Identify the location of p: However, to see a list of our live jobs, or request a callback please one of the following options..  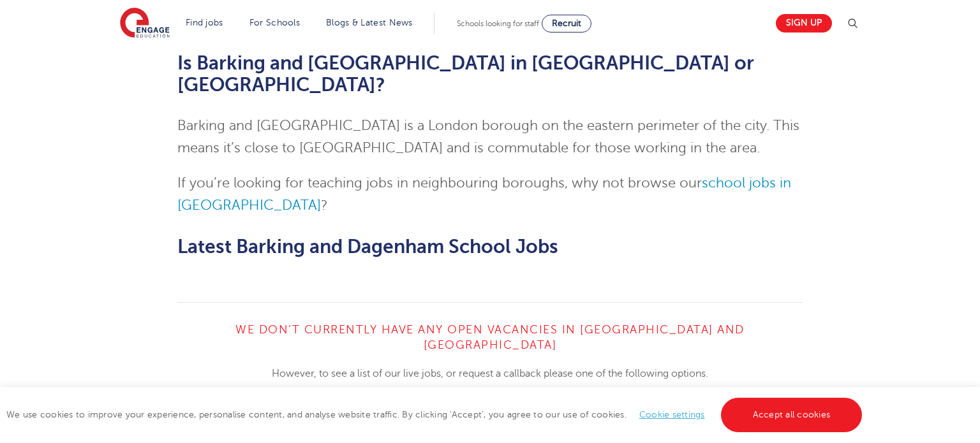
(490, 374).